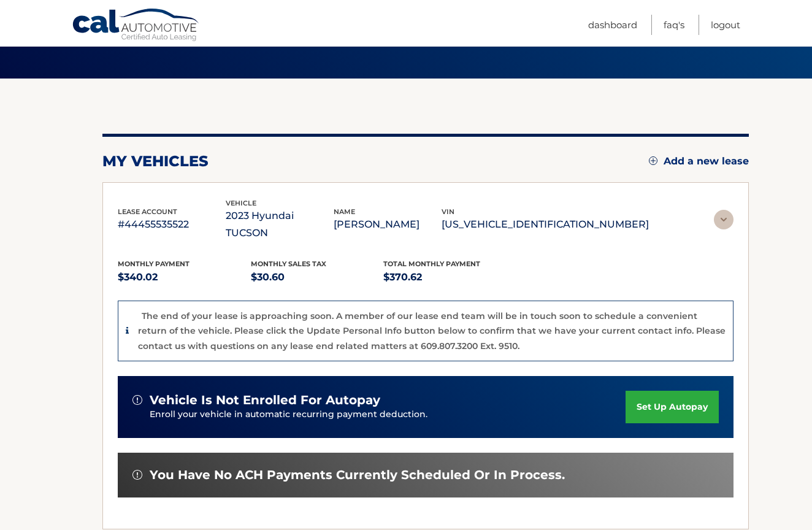 Image resolution: width=812 pixels, height=530 pixels. I want to click on img: accordion-rest.svg, so click(724, 220).